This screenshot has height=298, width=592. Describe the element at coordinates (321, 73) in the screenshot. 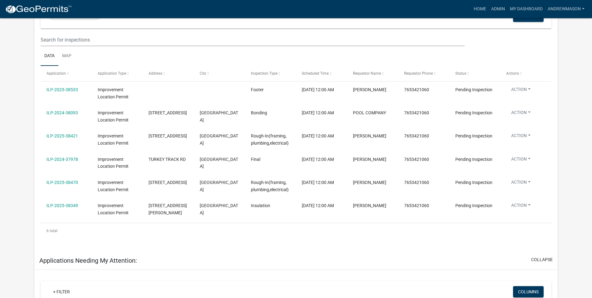

I see `datatable-header-cell: Scheduled Time` at that location.